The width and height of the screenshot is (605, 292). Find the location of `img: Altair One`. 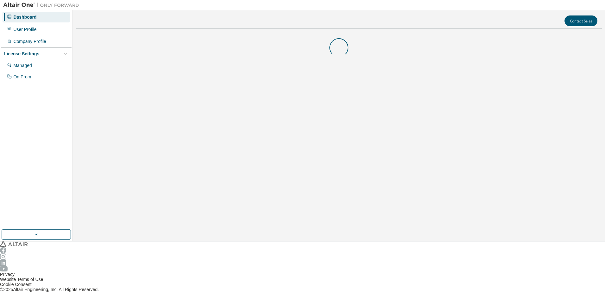

img: Altair One is located at coordinates (43, 5).